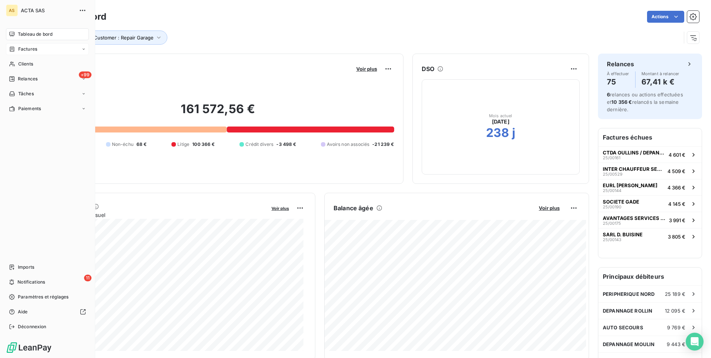  What do you see at coordinates (35, 34) in the screenshot?
I see `span: Tableau de bord` at bounding box center [35, 34].